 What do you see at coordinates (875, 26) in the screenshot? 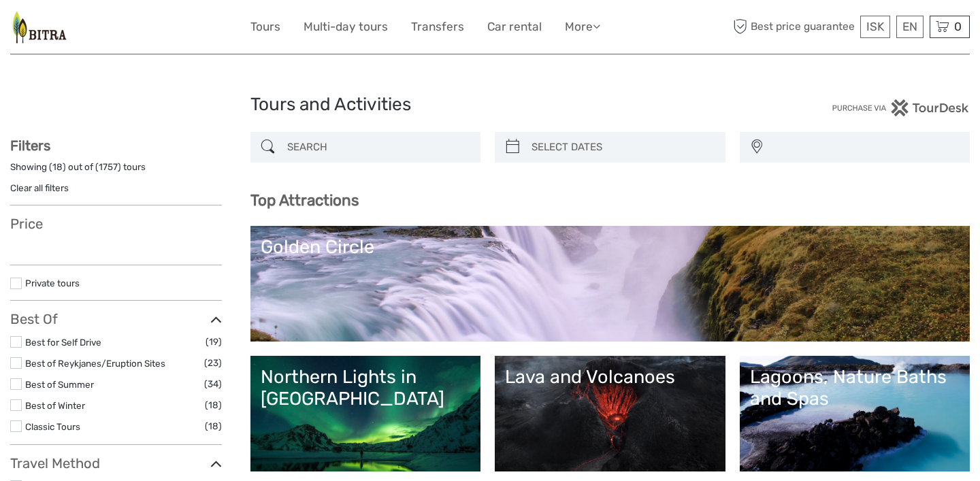
I see `span: ISK` at bounding box center [875, 26].